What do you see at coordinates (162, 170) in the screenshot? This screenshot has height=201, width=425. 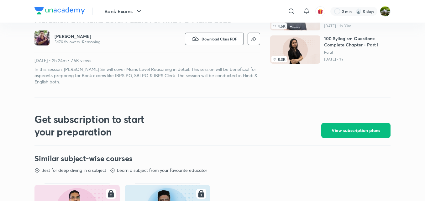 I see `p: Learn a subject from your favourite educator` at bounding box center [162, 170].